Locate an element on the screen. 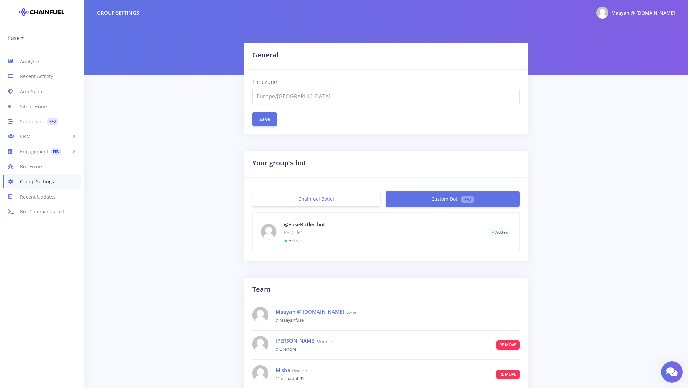  h2: Team is located at coordinates (386, 290).